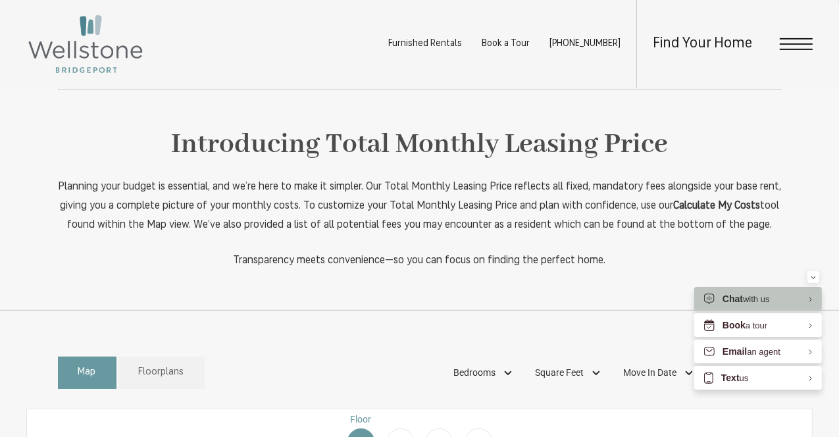 Image resolution: width=839 pixels, height=437 pixels. I want to click on span: Map, so click(87, 372).